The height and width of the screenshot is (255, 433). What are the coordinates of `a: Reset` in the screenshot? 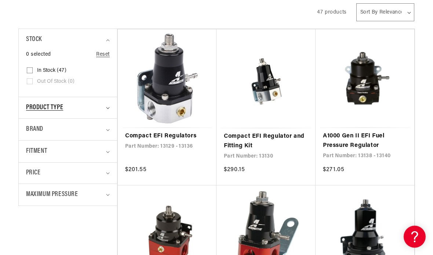 It's located at (103, 55).